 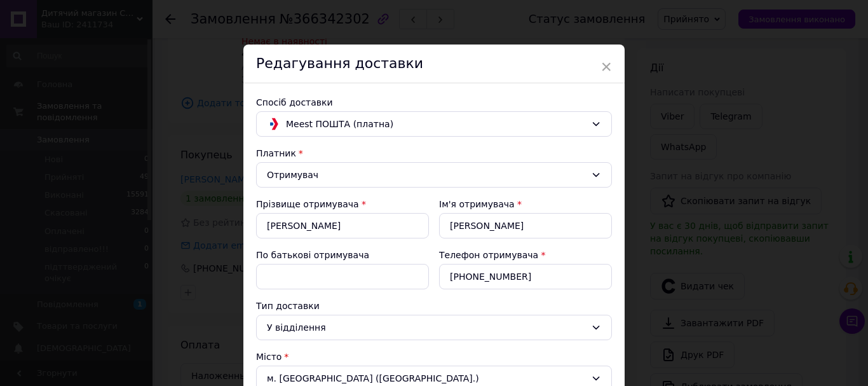 I want to click on label: По батькові отримувача, so click(x=312, y=255).